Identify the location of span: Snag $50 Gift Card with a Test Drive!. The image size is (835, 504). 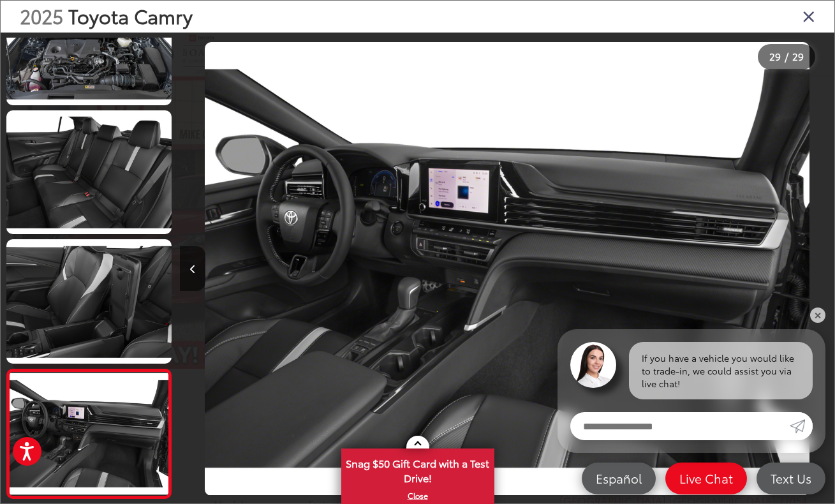
(418, 469).